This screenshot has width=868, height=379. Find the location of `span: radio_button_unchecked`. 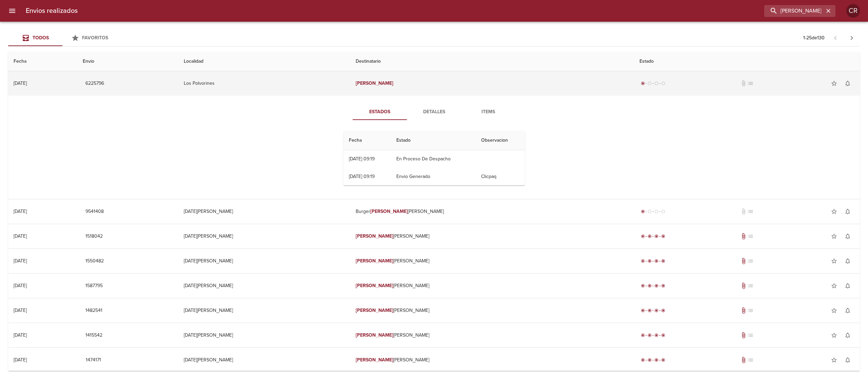

span: radio_button_unchecked is located at coordinates (650, 211).